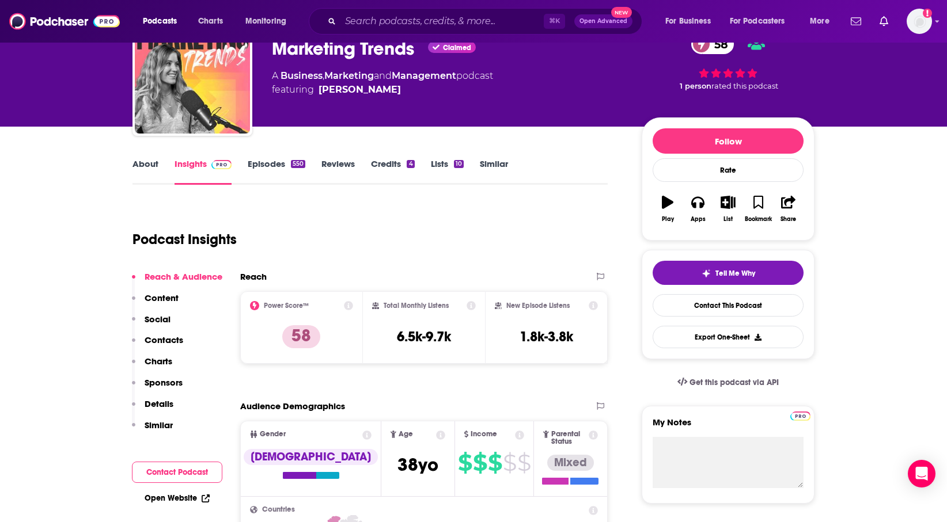 This screenshot has width=947, height=522. Describe the element at coordinates (921, 474) in the screenshot. I see `div: Open Intercom Messenger` at that location.